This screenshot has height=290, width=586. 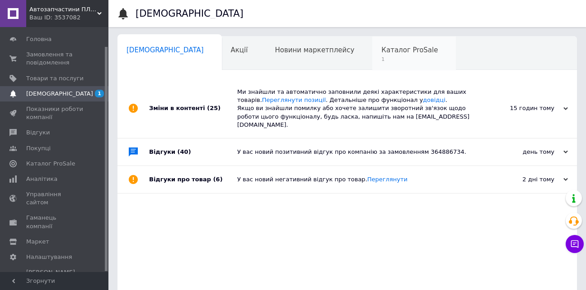 What do you see at coordinates (39, 39) in the screenshot?
I see `span: Головна` at bounding box center [39, 39].